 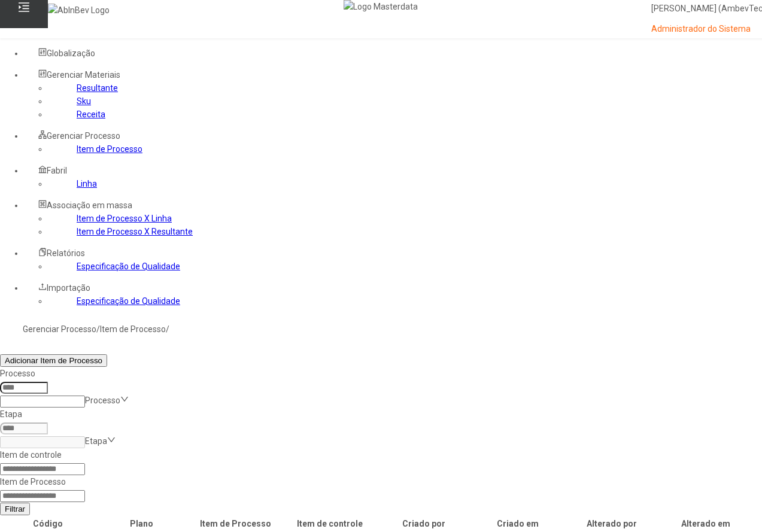 What do you see at coordinates (68, 288) in the screenshot?
I see `span: Importação` at bounding box center [68, 288].